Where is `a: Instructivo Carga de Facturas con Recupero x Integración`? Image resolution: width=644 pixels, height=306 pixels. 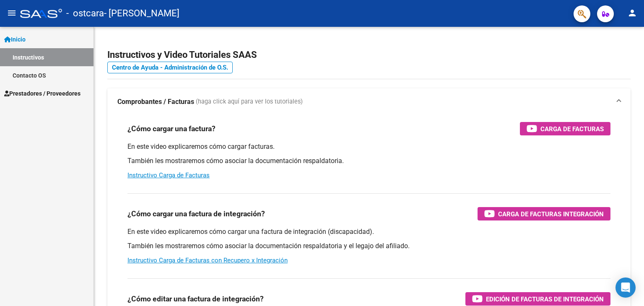
a: Instructivo Carga de Facturas con Recupero x Integración is located at coordinates (208, 260).